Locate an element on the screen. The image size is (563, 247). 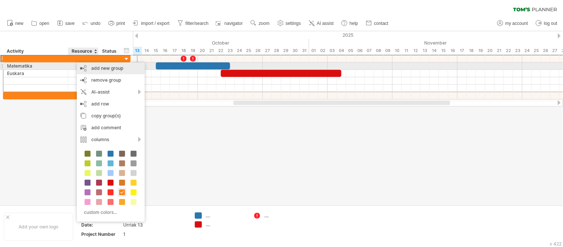
div: Saturday, 18 October 2025 is located at coordinates (184, 50).